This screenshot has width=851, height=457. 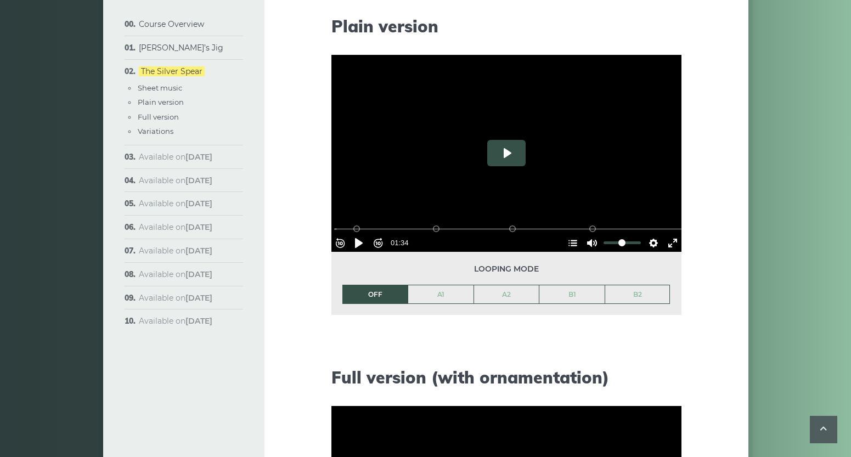 I want to click on h2: Full version (with ornamentation), so click(x=507, y=378).